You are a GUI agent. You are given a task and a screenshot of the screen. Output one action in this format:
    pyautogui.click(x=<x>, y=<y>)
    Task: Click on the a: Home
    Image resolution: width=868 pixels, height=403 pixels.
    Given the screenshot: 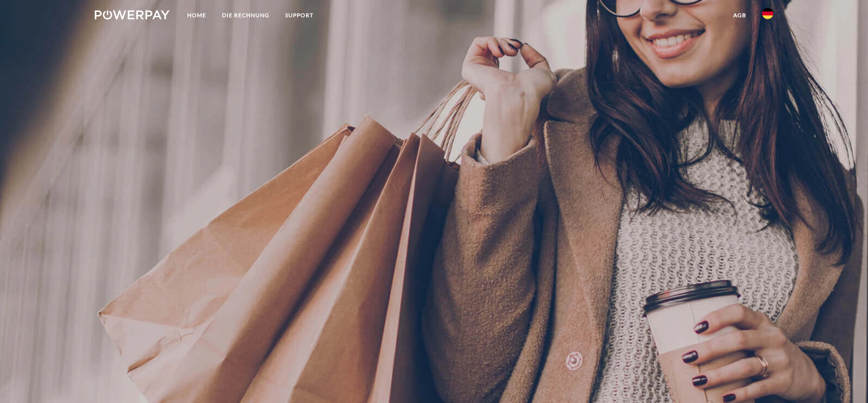 What is the action you would take?
    pyautogui.click(x=196, y=15)
    